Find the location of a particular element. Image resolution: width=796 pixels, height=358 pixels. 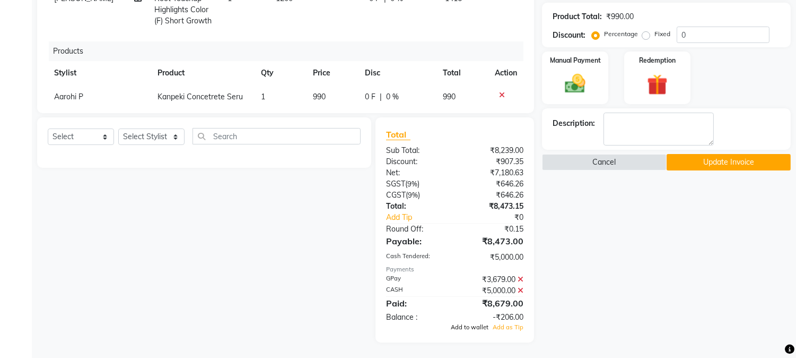

button: Cancel is located at coordinates (604, 162).